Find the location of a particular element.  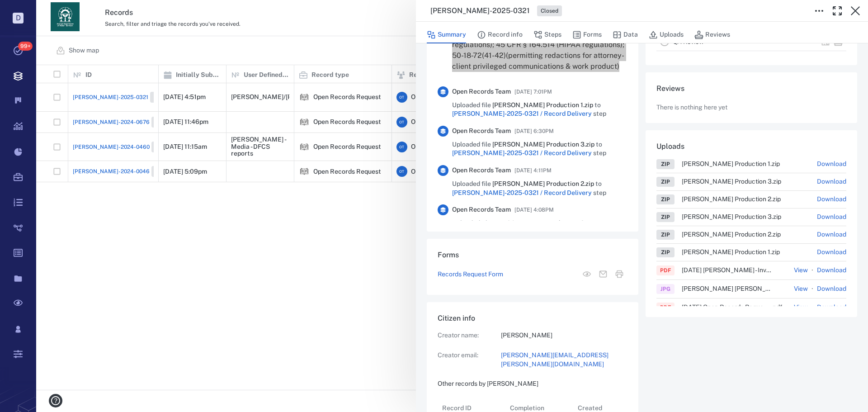

h6: Uploads is located at coordinates (671, 147).